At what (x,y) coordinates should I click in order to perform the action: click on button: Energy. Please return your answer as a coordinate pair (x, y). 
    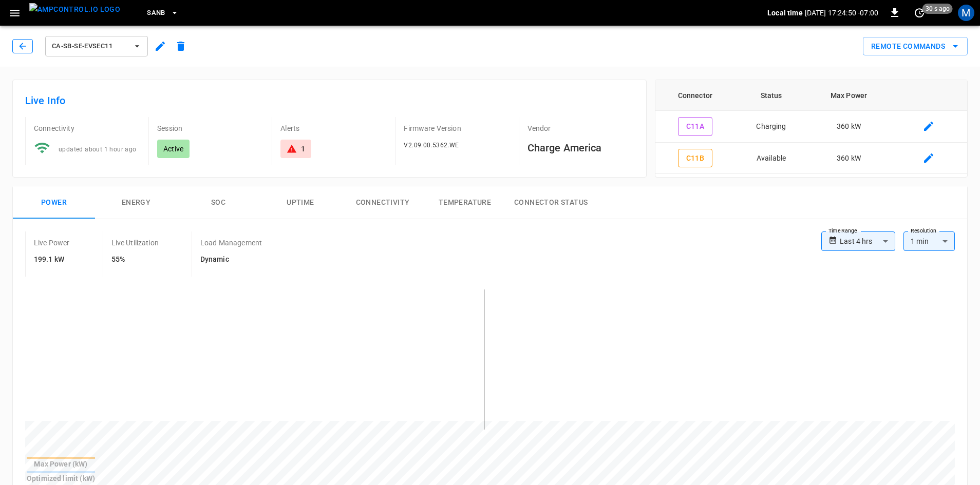
    Looking at the image, I should click on (136, 203).